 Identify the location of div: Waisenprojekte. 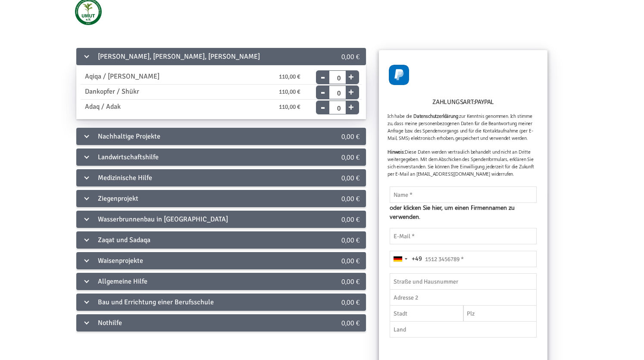
(193, 260).